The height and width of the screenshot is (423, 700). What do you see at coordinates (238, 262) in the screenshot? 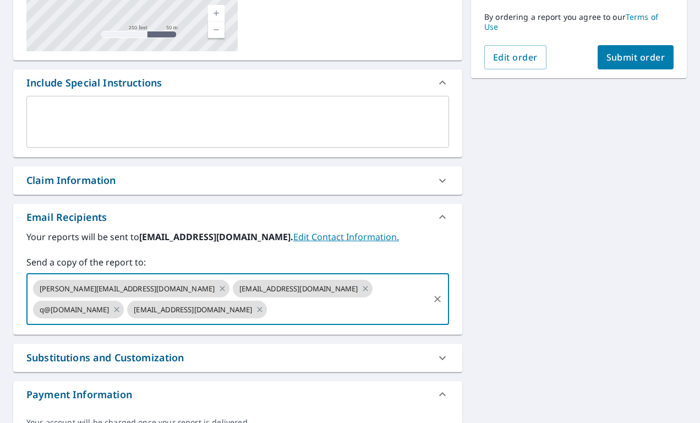
I see `label: Send a copy of the report to:` at bounding box center [238, 262].